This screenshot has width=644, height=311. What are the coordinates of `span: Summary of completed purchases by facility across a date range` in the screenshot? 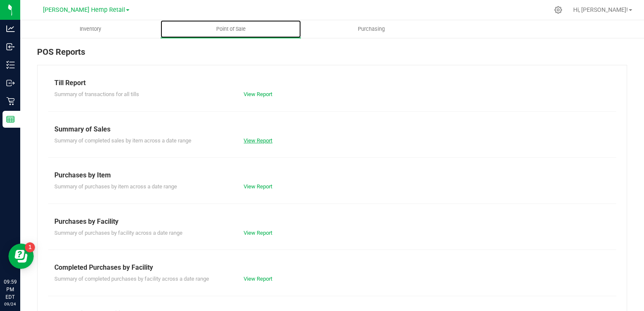 It's located at (132, 279).